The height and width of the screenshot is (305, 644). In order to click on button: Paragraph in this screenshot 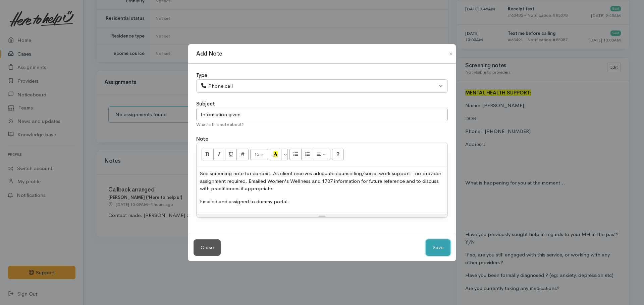, I will do `click(322, 154)`.